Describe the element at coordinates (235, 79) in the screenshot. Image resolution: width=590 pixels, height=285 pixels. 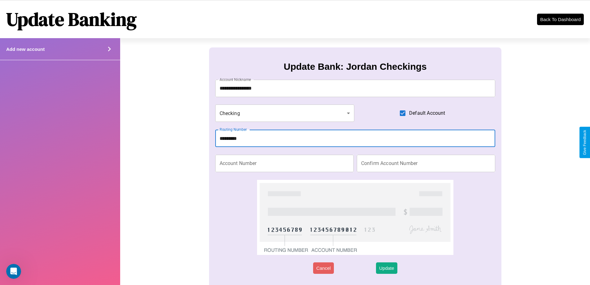
I see `label: Account Nickname` at that location.